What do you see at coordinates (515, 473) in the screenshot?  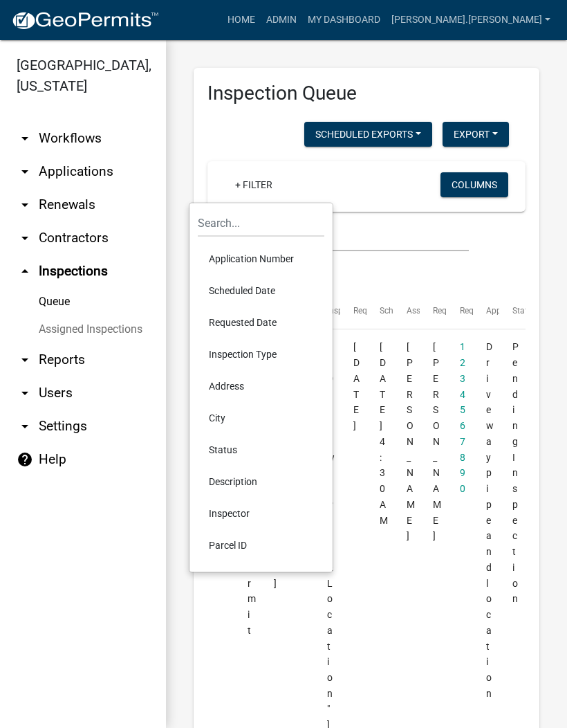 I see `span: Pending Inspection` at bounding box center [515, 473].